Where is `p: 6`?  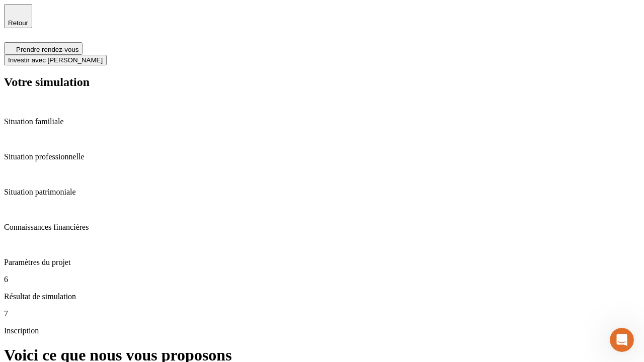 p: 6 is located at coordinates (322, 280).